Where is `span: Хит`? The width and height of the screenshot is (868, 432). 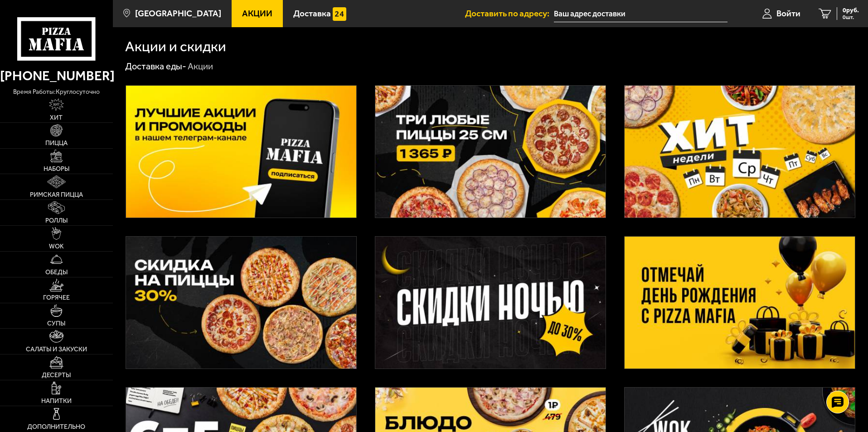
span: Хит is located at coordinates (56, 118).